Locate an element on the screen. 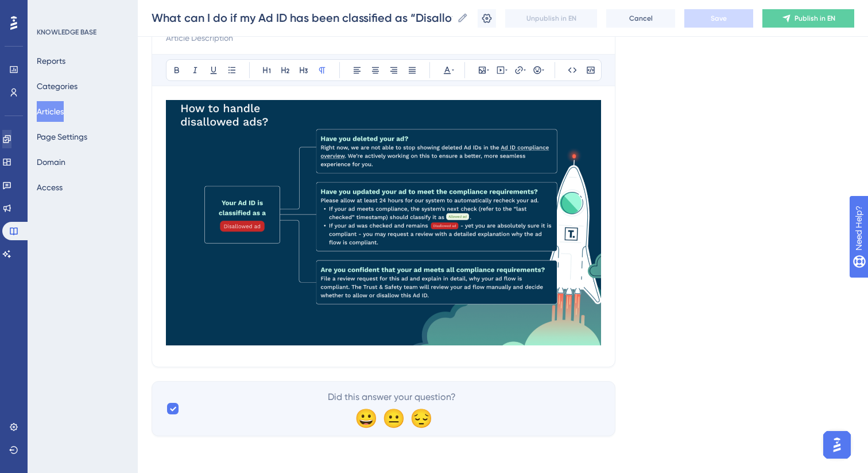 The height and width of the screenshot is (473, 868). button: Publish in EN is located at coordinates (809, 18).